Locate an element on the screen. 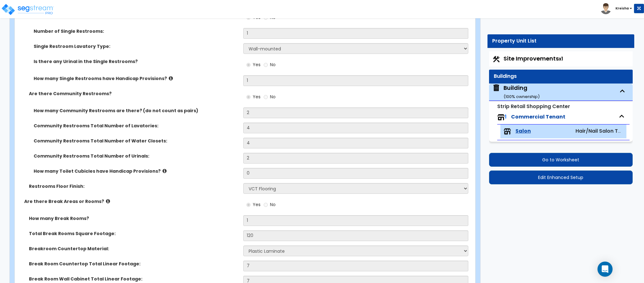 This screenshot has height=283, width=644. label: How many Single Restrooms have Handicap Provisions? is located at coordinates (136, 79).